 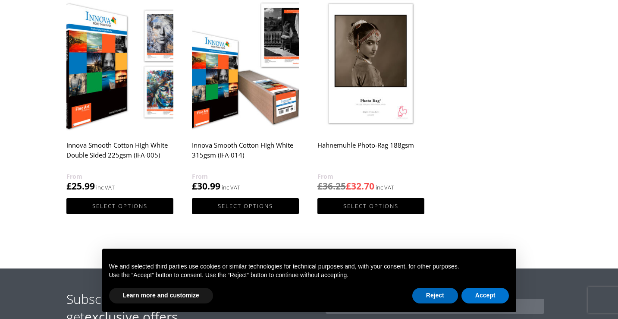 I want to click on bdi: 25.99, so click(x=81, y=186).